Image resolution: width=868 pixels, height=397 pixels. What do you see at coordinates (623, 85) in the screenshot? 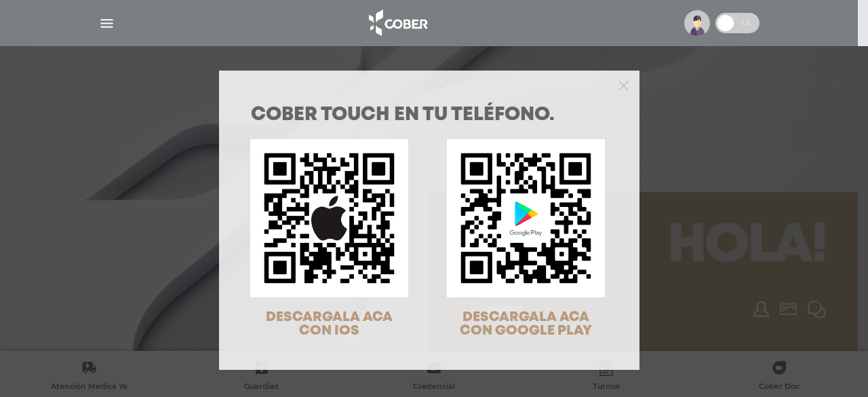
I see `button: Close` at bounding box center [623, 85].